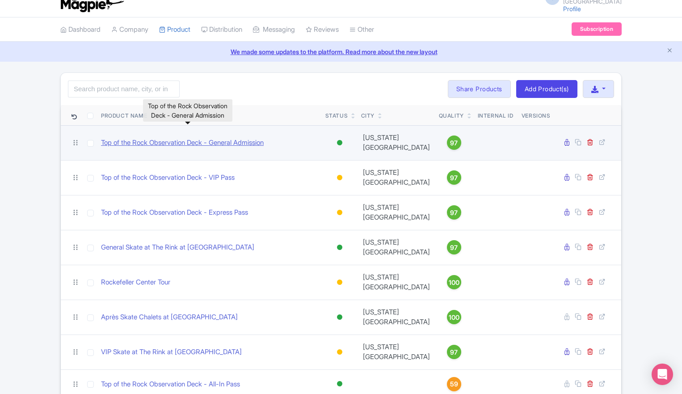 This screenshot has height=394, width=682. Describe the element at coordinates (670, 51) in the screenshot. I see `button: Close announcement` at that location.